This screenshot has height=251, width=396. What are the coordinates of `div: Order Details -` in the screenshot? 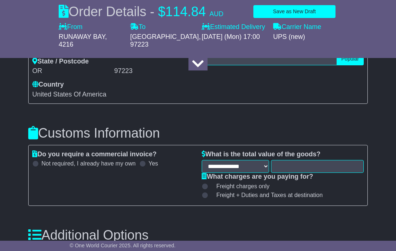 It's located at (141, 11).